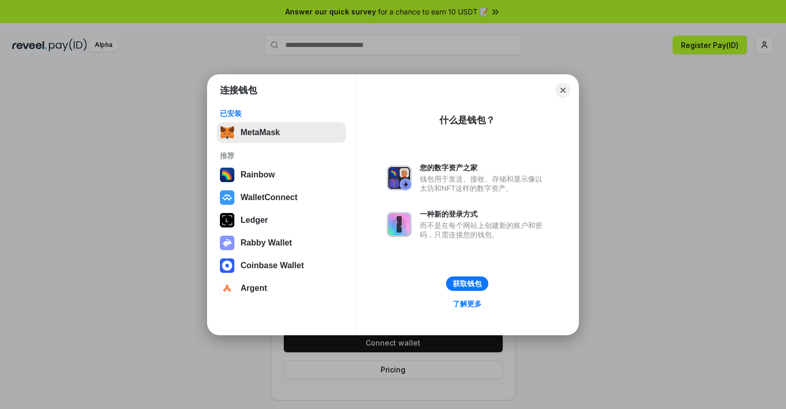 The height and width of the screenshot is (409, 786). Describe the element at coordinates (254, 220) in the screenshot. I see `div: Ledger` at that location.